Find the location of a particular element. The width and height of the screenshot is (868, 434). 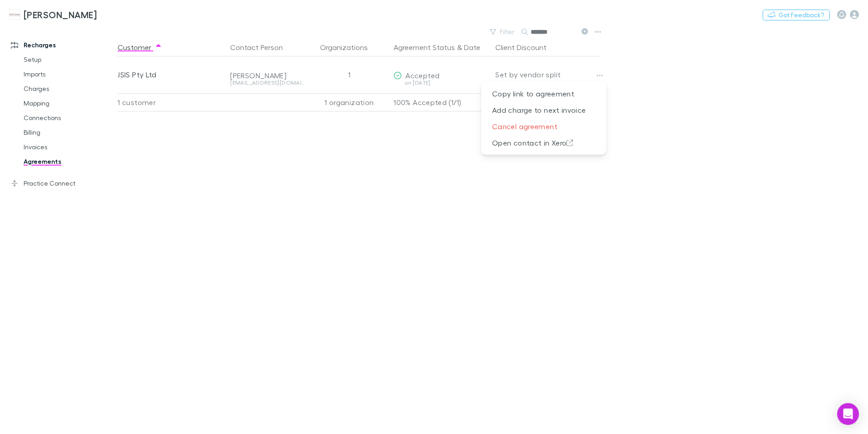

p: Open contact in Xero is located at coordinates (544, 143).